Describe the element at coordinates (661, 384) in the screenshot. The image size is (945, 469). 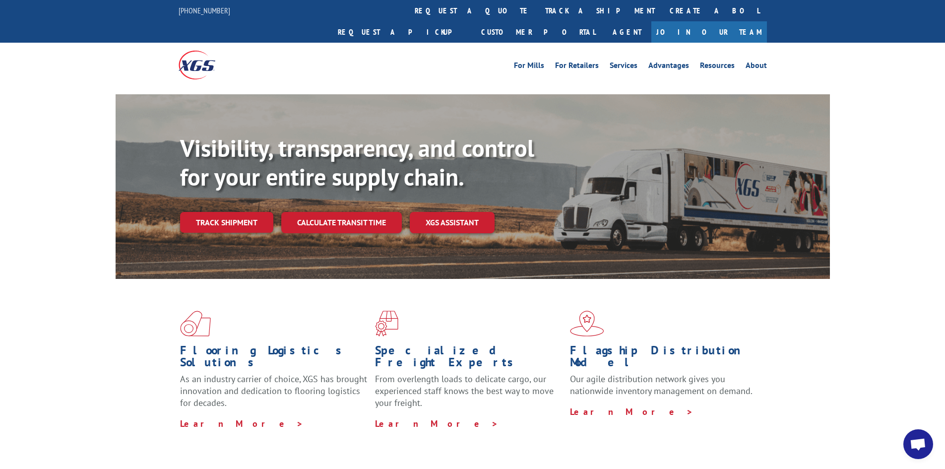
I see `span: Our agile distribution network gives you nationwide inventory management on demand.` at that location.